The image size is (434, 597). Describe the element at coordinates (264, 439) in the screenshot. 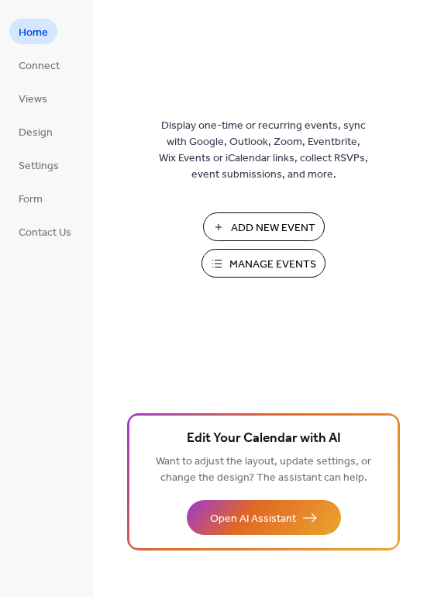

I see `span: Edit Your Calendar with AI` at that location.